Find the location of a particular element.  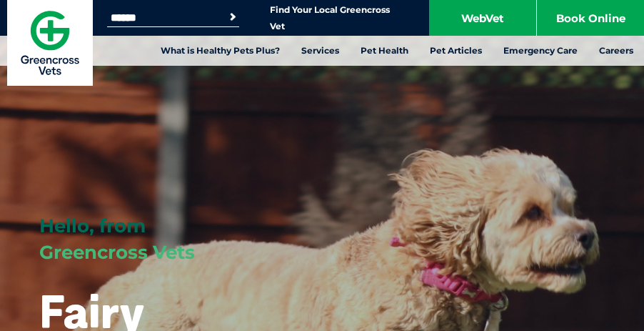

a: Pet Health is located at coordinates (384, 50).